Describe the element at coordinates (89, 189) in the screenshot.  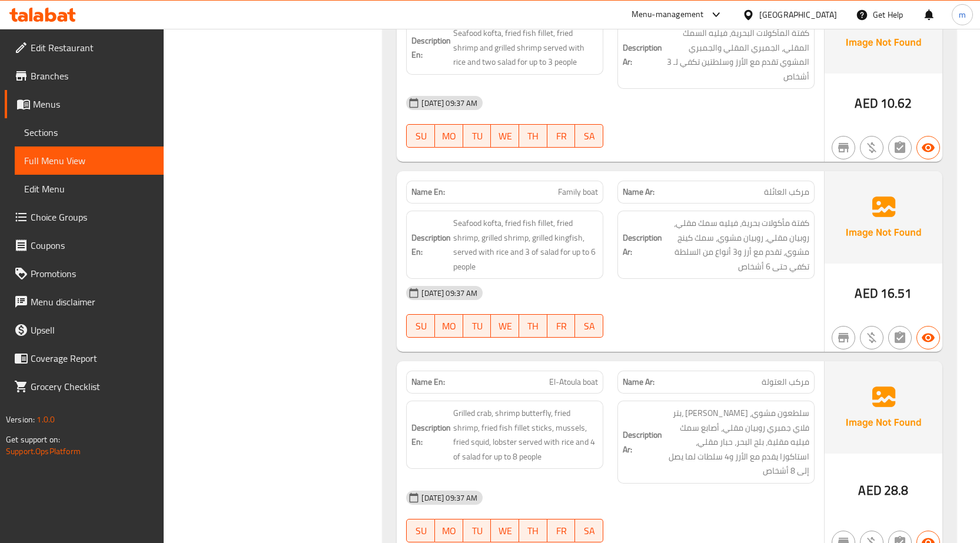
I see `a: Edit Menu` at that location.